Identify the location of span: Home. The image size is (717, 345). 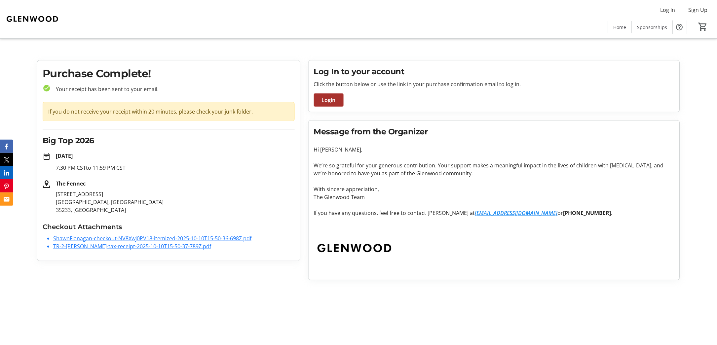
(620, 27).